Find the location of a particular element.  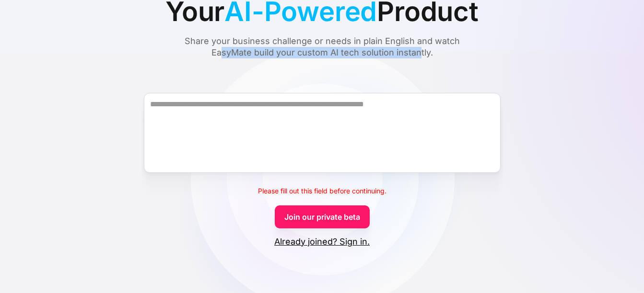

a: Join our private beta is located at coordinates (322, 217).